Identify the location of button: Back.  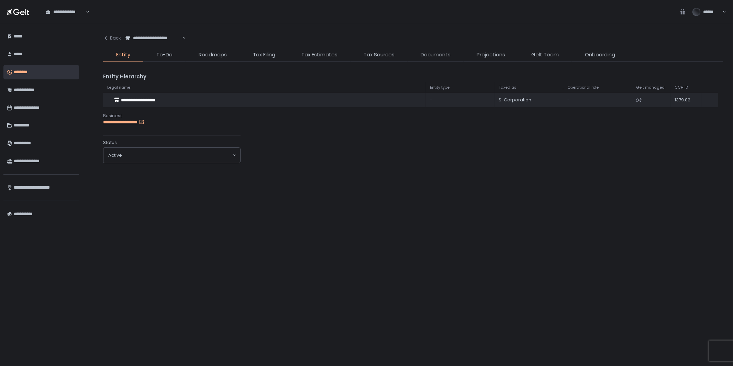
(112, 38).